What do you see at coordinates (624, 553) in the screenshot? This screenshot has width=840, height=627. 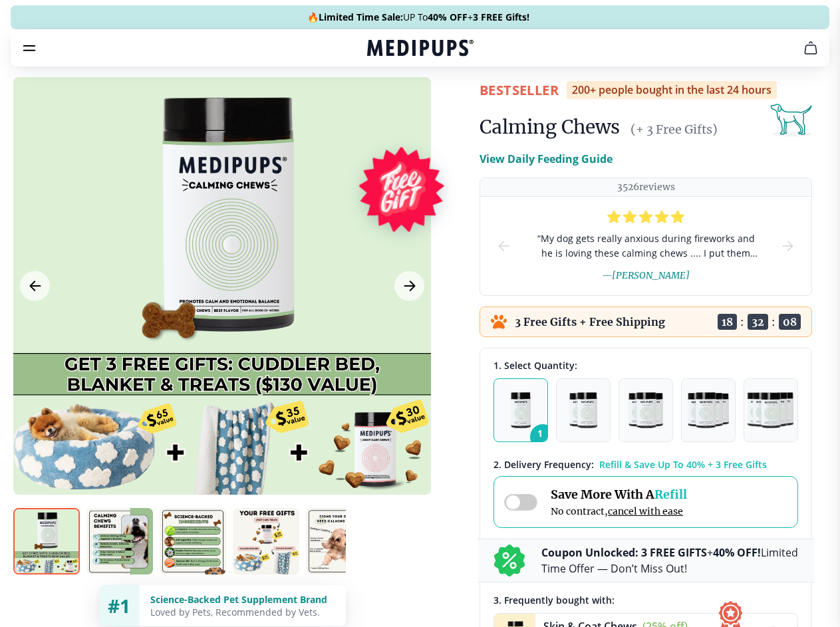 I see `b: Coupon Unlocked: 3 FREE GIFTS` at bounding box center [624, 553].